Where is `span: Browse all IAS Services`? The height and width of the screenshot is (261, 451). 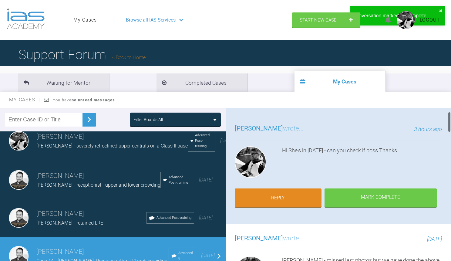
span: Browse all IAS Services is located at coordinates (151, 20).